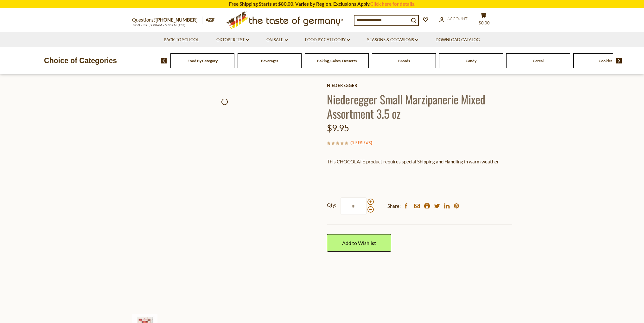  Describe the element at coordinates (354, 206) in the screenshot. I see `input: Qty:` at that location.